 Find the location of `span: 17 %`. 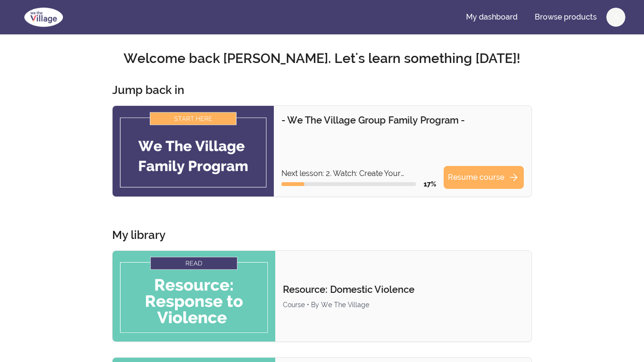

span: 17 % is located at coordinates (430, 184).